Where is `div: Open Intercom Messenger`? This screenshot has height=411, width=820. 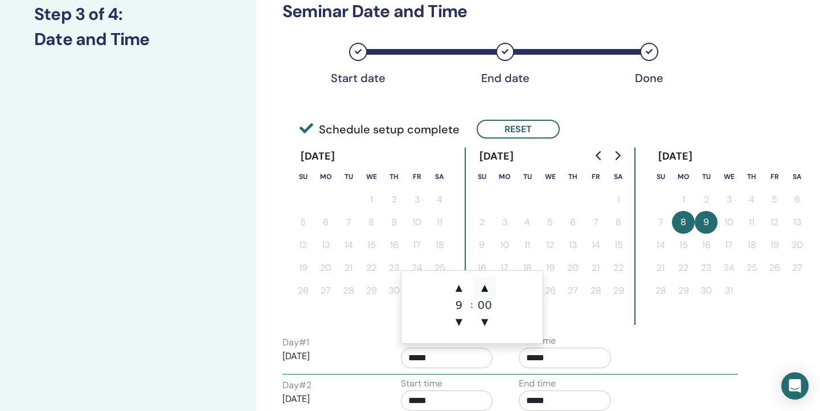
div: Open Intercom Messenger is located at coordinates (795, 386).